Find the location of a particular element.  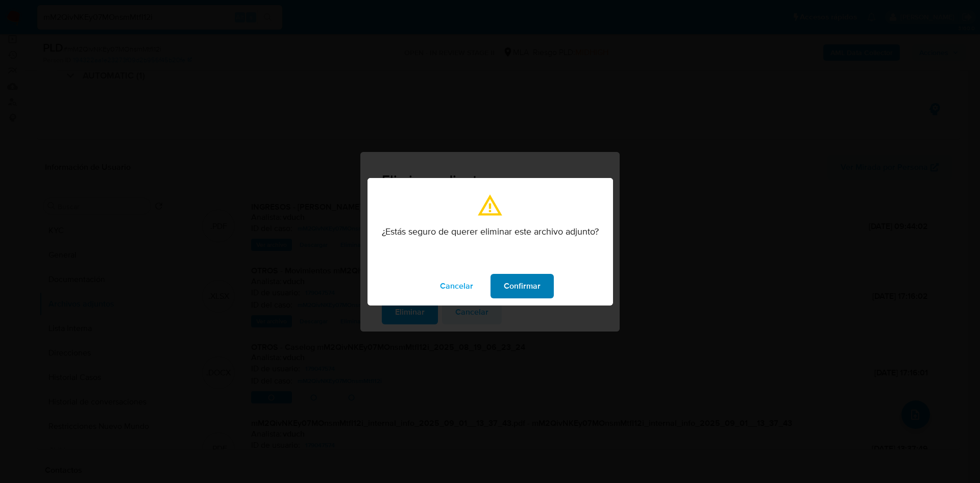

span: Cancelar is located at coordinates (456, 286).